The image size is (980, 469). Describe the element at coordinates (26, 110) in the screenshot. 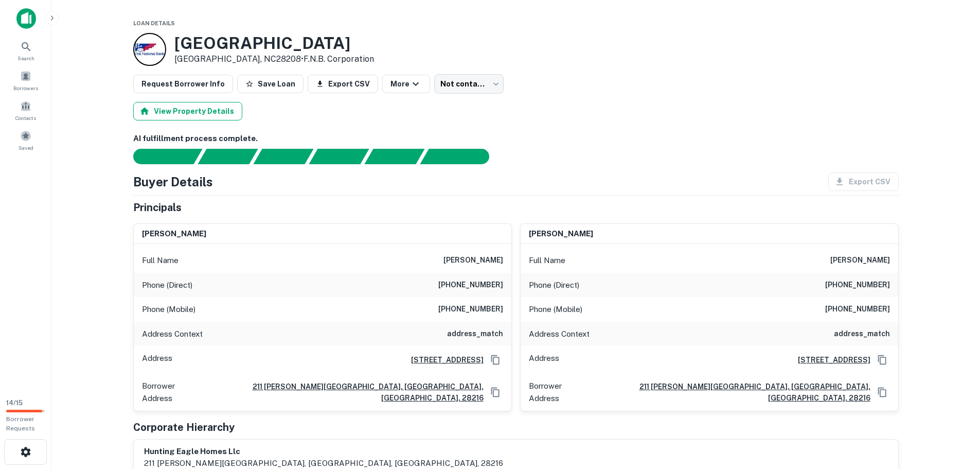

I see `div: Contacts` at that location.